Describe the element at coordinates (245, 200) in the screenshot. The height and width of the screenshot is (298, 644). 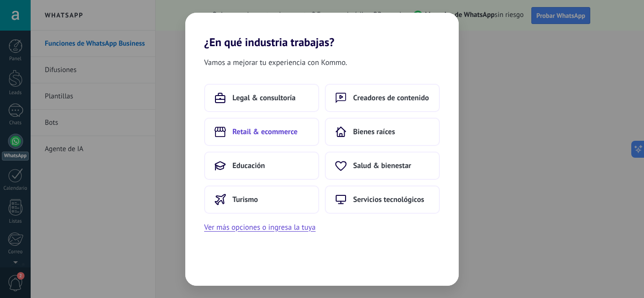
I see `span: Turismo` at that location.